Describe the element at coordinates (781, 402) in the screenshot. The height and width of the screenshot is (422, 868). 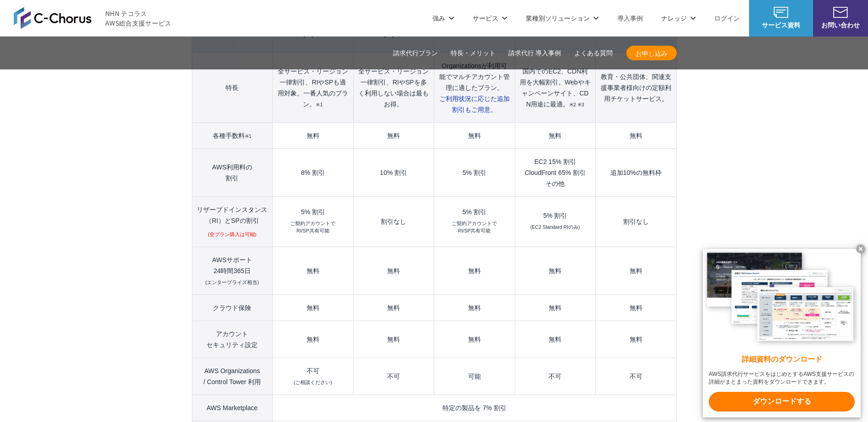
I see `x-t: ダウンロードする` at that location.